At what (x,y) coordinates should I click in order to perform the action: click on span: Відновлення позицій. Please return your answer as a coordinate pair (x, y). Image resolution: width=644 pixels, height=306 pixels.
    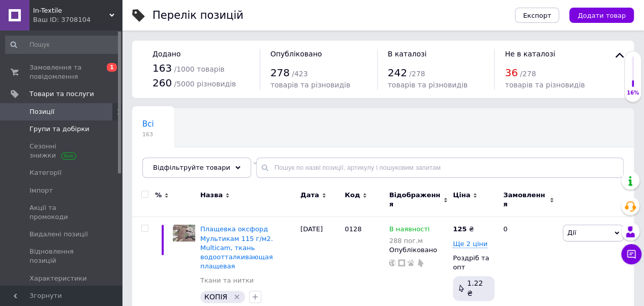
    Looking at the image, I should click on (62, 256).